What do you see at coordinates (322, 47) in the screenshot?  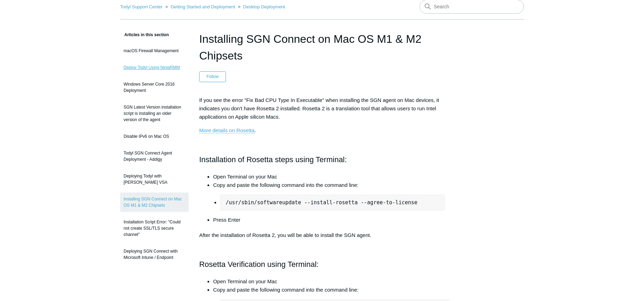 I see `h1: Installing SGN Connect on Mac OS M1 & M2 Chipsets` at bounding box center [322, 47].